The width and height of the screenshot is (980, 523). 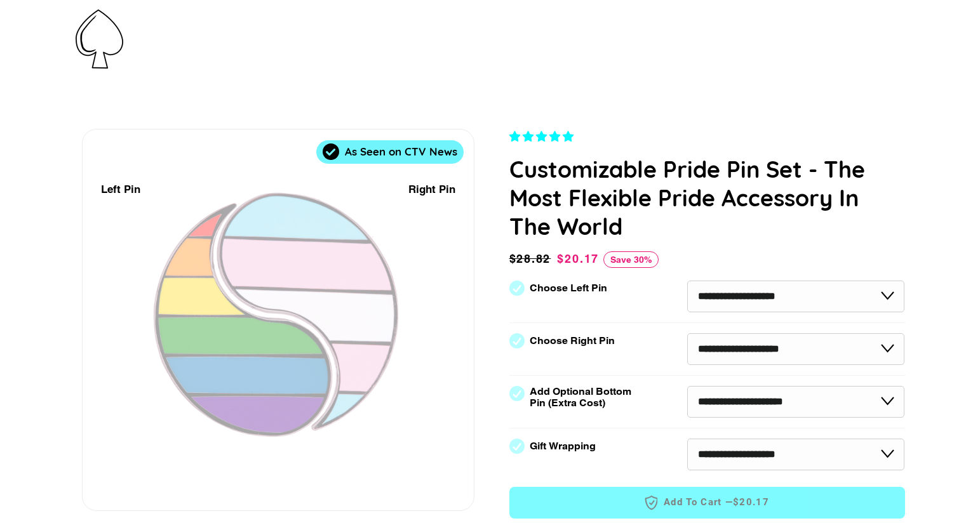 What do you see at coordinates (568, 288) in the screenshot?
I see `label: Choose Left Pin` at bounding box center [568, 288].